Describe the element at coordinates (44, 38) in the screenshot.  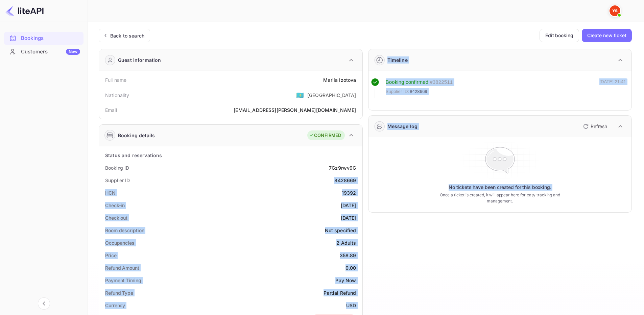
I see `a: Bookings` at that location.